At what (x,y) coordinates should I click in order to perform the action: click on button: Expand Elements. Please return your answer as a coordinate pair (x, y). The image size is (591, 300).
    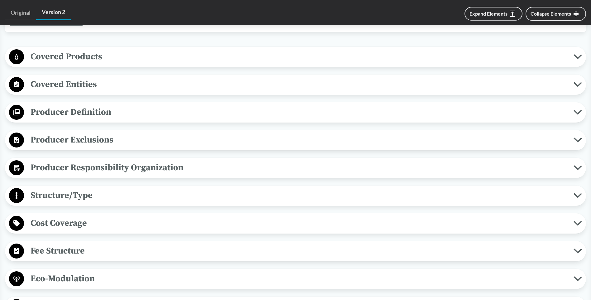
    Looking at the image, I should click on (493, 14).